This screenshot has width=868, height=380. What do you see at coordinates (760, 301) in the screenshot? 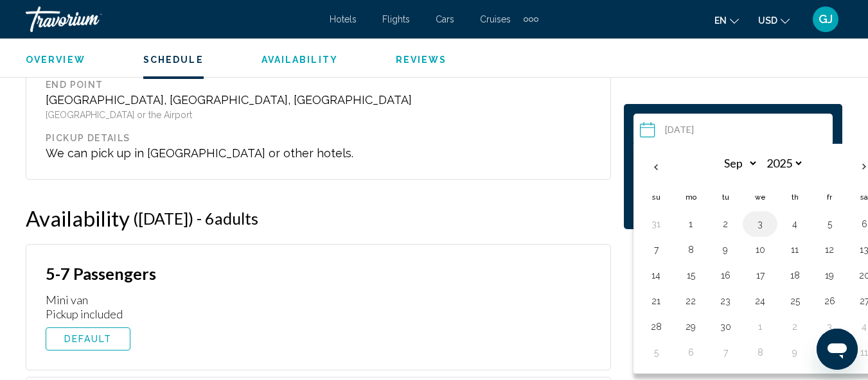
I see `button: Day 24` at bounding box center [760, 301].